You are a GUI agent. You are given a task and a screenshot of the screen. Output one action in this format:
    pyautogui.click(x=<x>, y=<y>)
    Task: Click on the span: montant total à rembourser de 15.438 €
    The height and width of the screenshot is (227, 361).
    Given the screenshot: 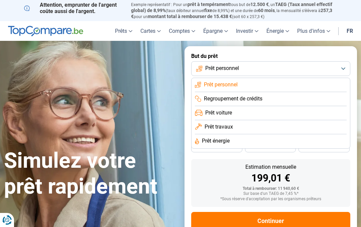 What is the action you would take?
    pyautogui.click(x=190, y=16)
    